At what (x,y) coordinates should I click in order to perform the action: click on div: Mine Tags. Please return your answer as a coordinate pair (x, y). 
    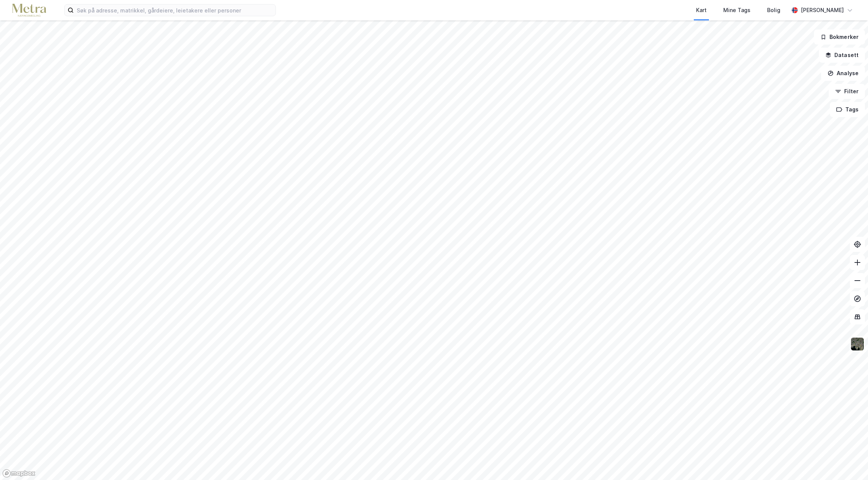
    Looking at the image, I should click on (737, 10).